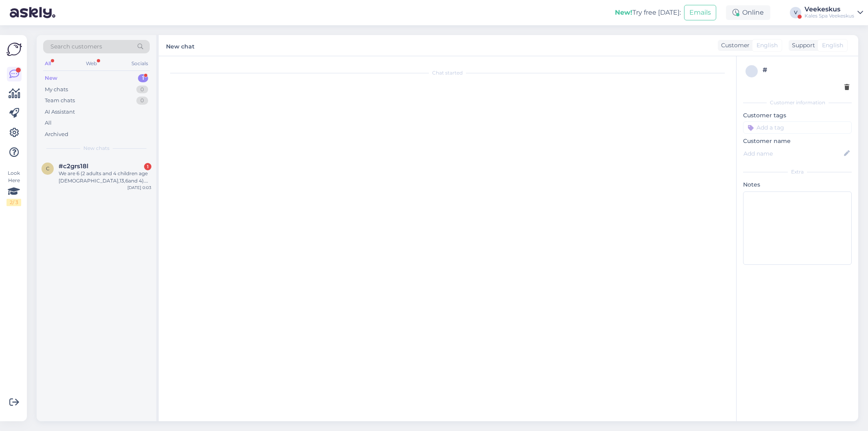 The width and height of the screenshot is (868, 431). I want to click on div: Web, so click(91, 64).